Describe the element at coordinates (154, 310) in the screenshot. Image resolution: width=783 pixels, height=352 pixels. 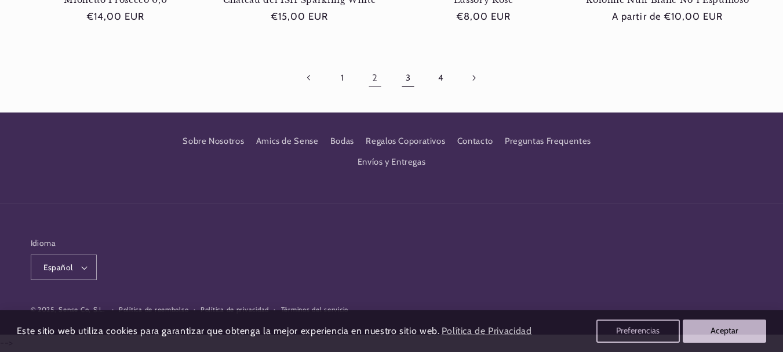
I see `a: Política de reembolso` at that location.